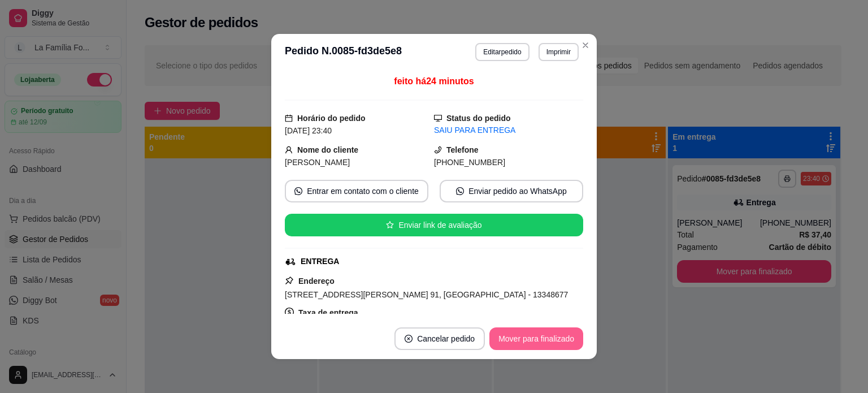  I want to click on strong: Status do pedido, so click(479, 118).